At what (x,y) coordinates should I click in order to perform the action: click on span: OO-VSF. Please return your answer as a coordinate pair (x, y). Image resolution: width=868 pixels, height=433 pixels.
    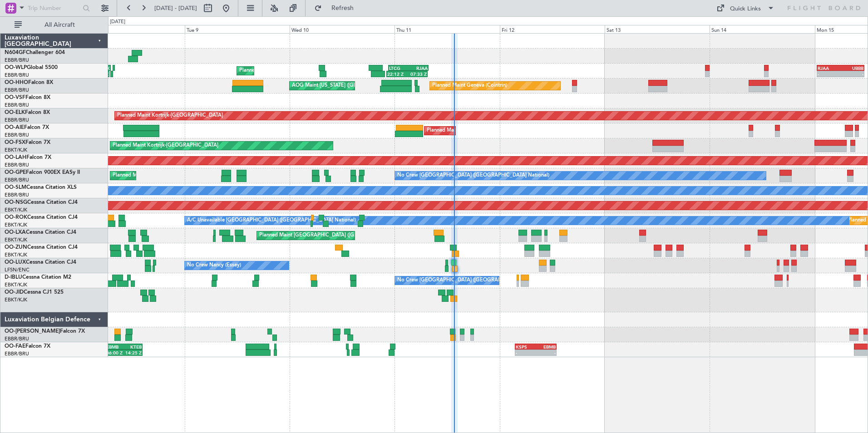
    Looking at the image, I should click on (15, 98).